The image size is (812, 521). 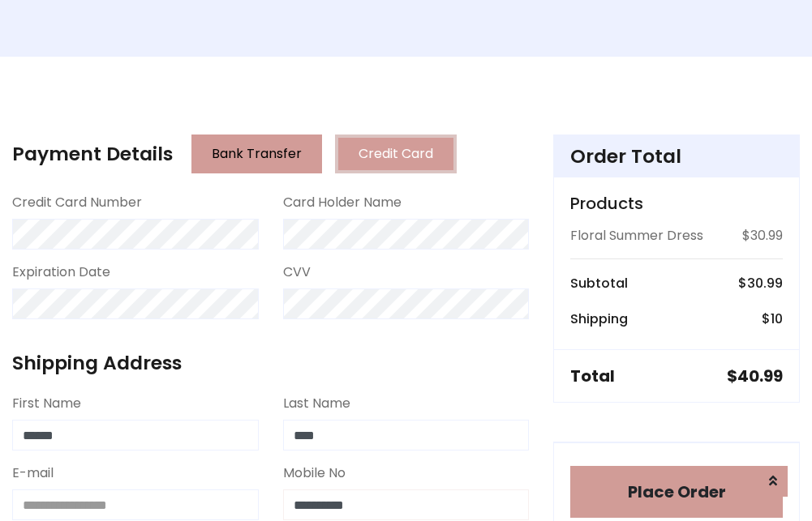 I want to click on p: Floral Summer Dress, so click(x=637, y=236).